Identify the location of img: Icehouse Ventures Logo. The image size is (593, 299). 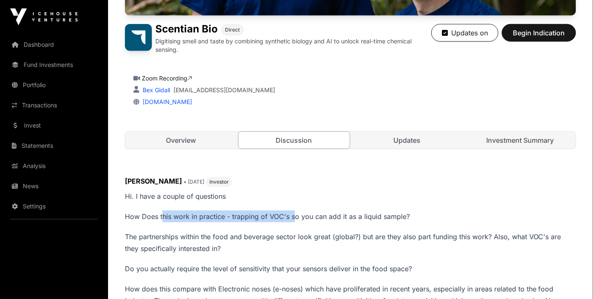
(44, 17).